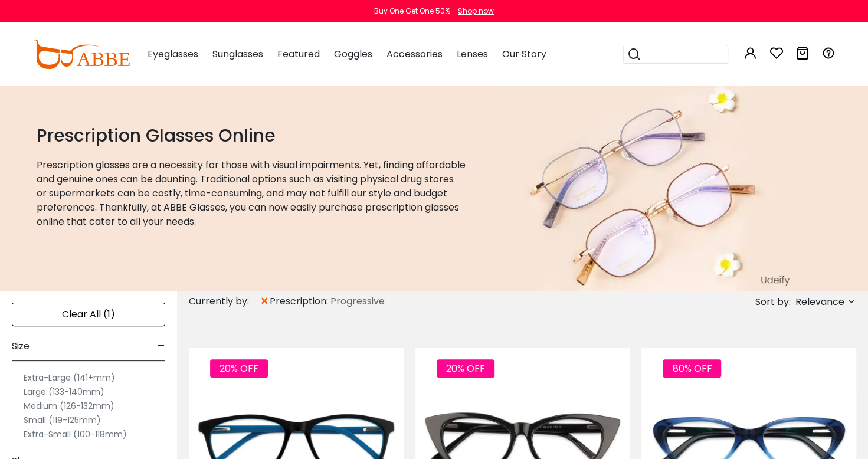 The height and width of the screenshot is (459, 868). I want to click on label: Extra-Large (141+mm), so click(69, 378).